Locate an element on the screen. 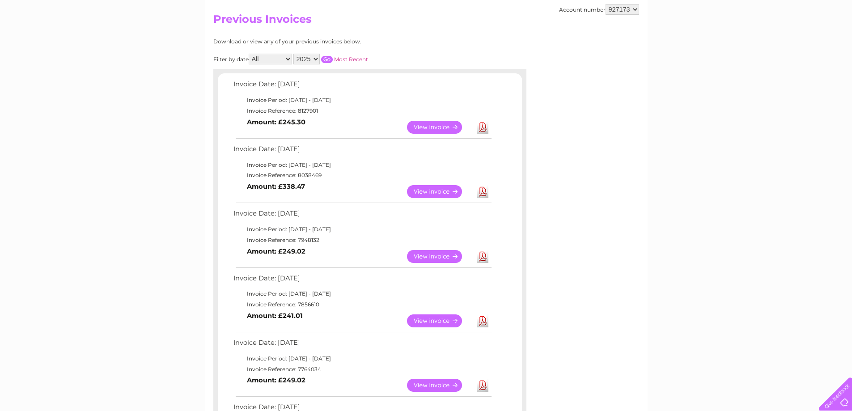 The height and width of the screenshot is (411, 852). td: Invoice Reference: 8038469 is located at coordinates (362, 175).